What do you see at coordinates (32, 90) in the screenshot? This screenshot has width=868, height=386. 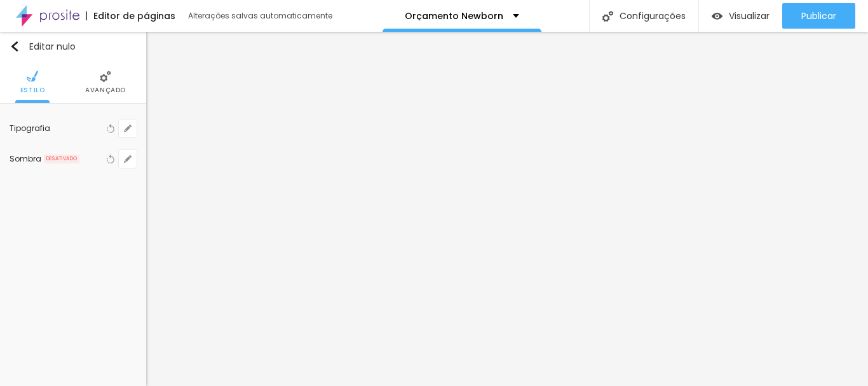 I see `font: Estilo` at bounding box center [32, 90].